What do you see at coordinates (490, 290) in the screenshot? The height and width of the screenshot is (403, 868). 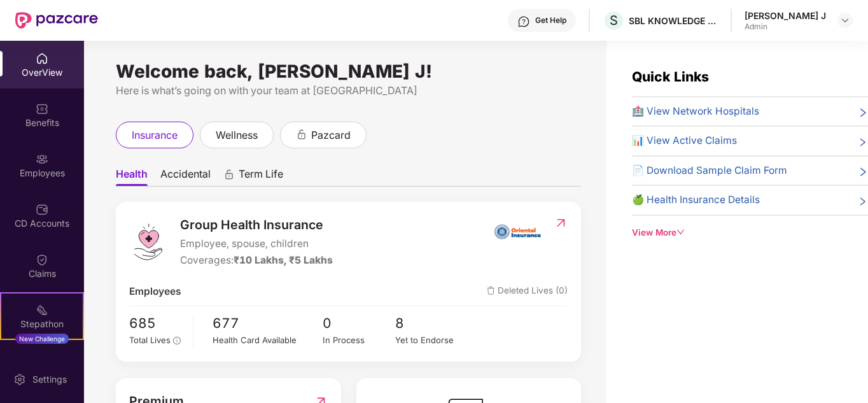 I see `img: deleteIcon` at bounding box center [490, 290].